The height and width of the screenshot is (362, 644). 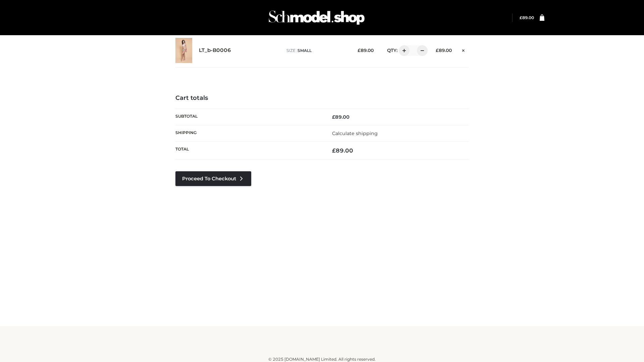 What do you see at coordinates (304, 50) in the screenshot?
I see `span: SMALL` at bounding box center [304, 50].